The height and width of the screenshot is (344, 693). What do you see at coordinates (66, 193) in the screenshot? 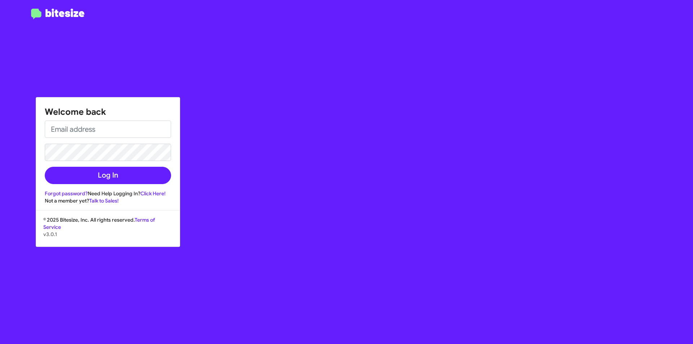
I see `a: Forgot password?` at bounding box center [66, 193].